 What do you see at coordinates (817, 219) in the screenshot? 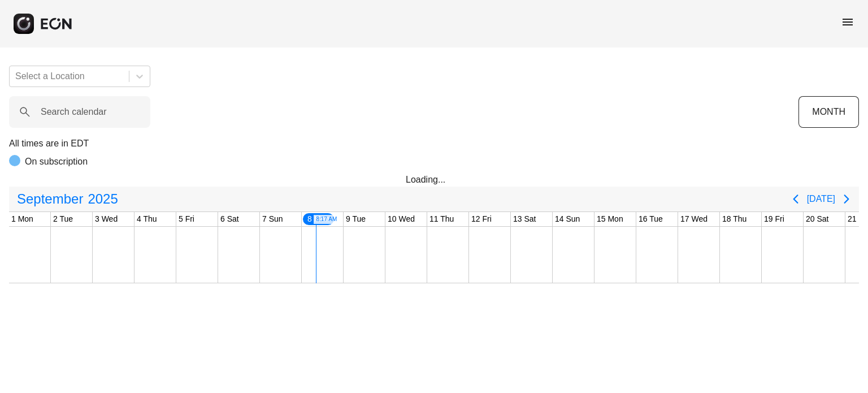
I see `div: 20 Sat` at bounding box center [817, 219].